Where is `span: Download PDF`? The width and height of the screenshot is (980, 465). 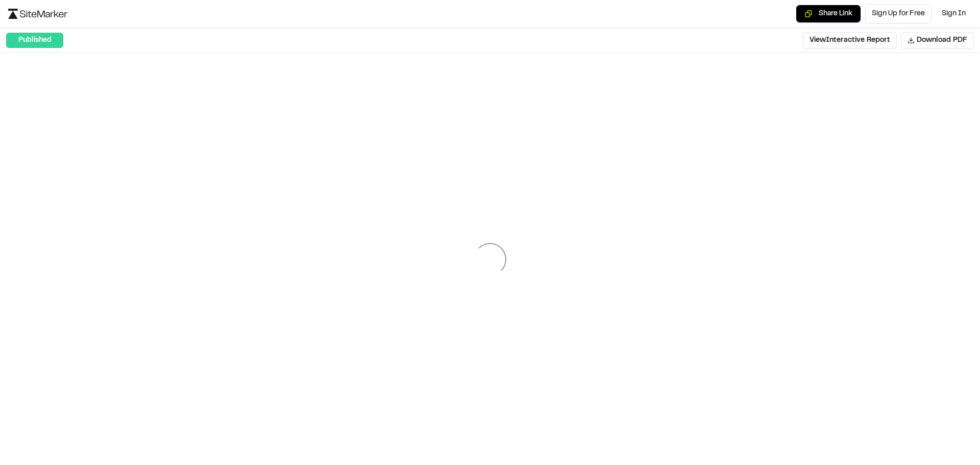 span: Download PDF is located at coordinates (941, 40).